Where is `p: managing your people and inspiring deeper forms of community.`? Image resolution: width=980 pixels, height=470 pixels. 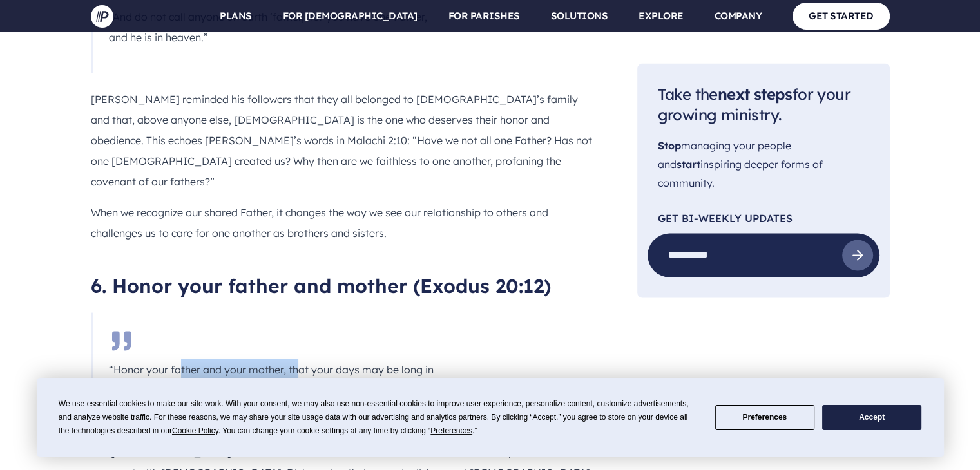 p: managing your people and inspiring deeper forms of community. is located at coordinates (764, 164).